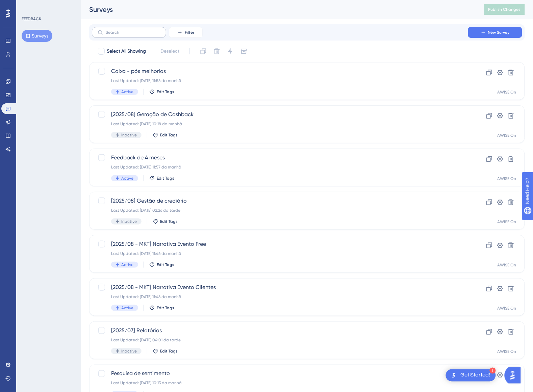 Image resolution: width=533 pixels, height=392 pixels. What do you see at coordinates (280, 71) in the screenshot?
I see `span: Caixa - pós melhorias` at bounding box center [280, 71].